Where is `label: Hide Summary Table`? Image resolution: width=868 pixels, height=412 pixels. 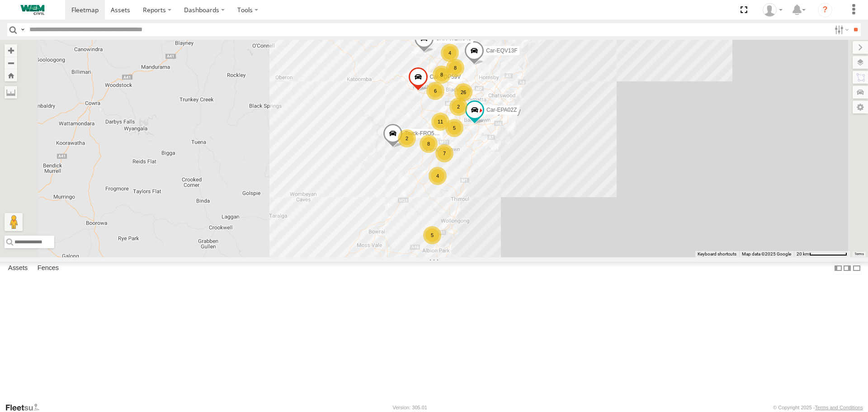
label: Hide Summary Table is located at coordinates (857, 269).